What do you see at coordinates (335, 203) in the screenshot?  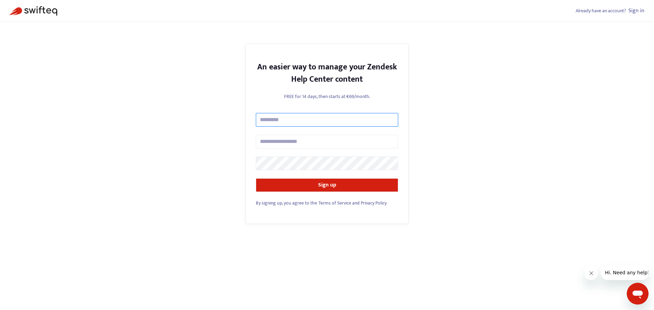 I see `a: Terms of Service` at bounding box center [335, 203].